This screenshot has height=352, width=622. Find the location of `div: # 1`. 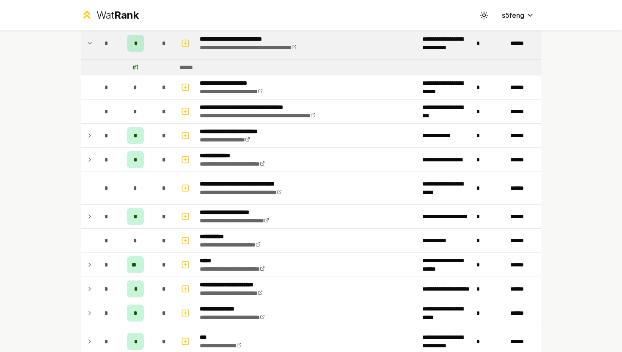

div: # 1 is located at coordinates (135, 67).